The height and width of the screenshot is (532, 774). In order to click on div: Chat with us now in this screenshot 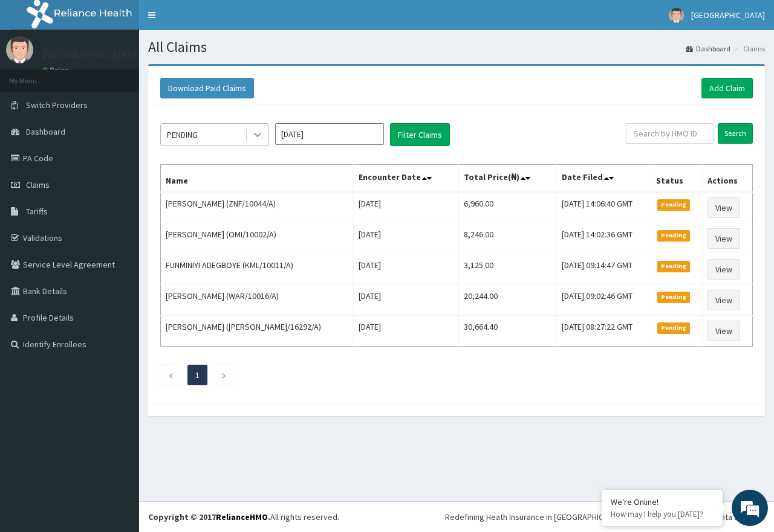, I will do `click(133, 75)`.